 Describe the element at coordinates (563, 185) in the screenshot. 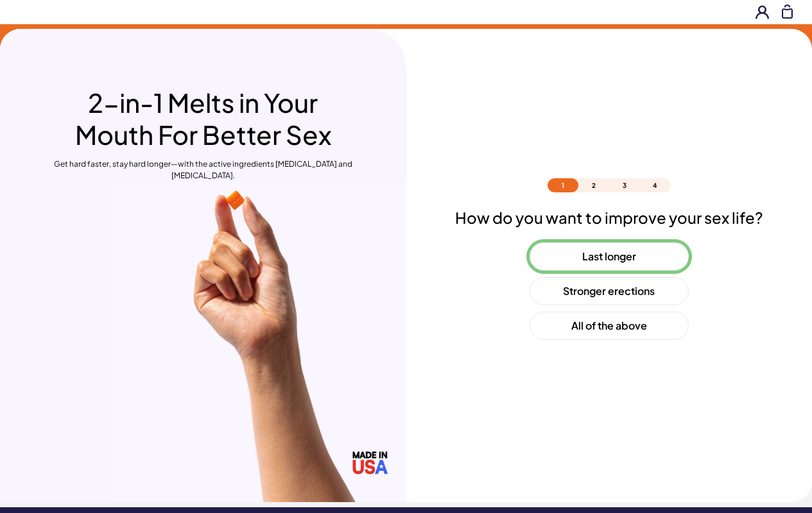

I see `li: 1` at that location.